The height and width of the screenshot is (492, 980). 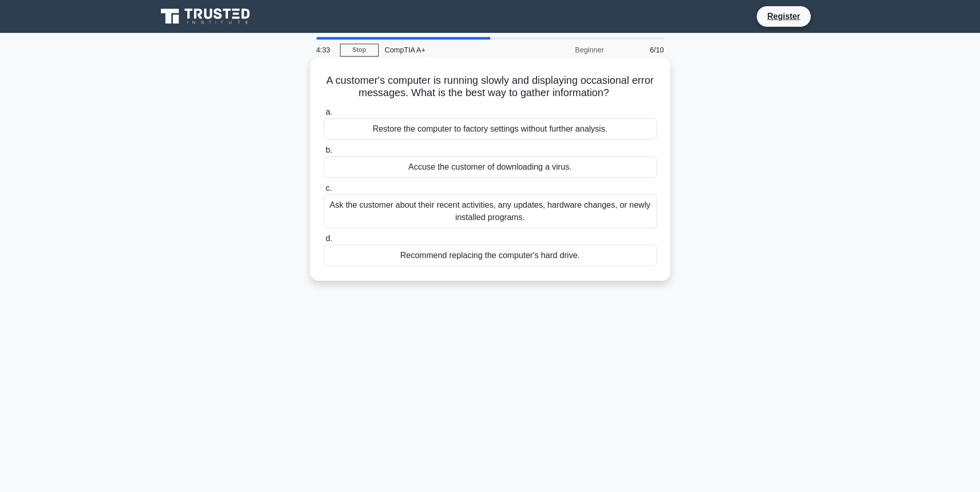 What do you see at coordinates (490, 256) in the screenshot?
I see `div: Recommend replacing the computer's hard drive.` at bounding box center [490, 256].